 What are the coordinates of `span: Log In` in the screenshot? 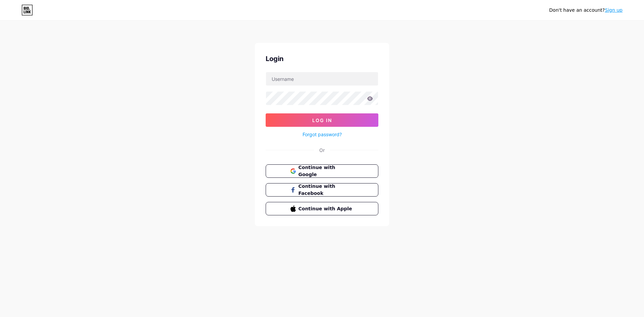 It's located at (322, 120).